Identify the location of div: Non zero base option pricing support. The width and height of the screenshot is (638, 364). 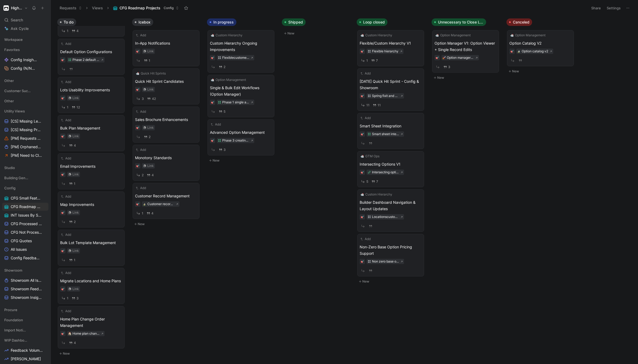
(386, 262).